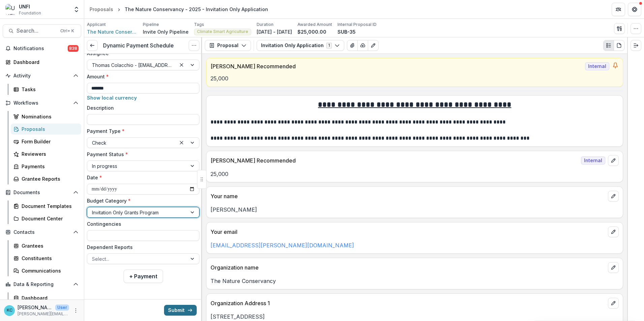  I want to click on label: Description, so click(141, 108).